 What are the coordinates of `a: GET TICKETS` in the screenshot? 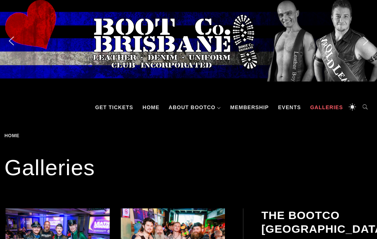 It's located at (114, 107).